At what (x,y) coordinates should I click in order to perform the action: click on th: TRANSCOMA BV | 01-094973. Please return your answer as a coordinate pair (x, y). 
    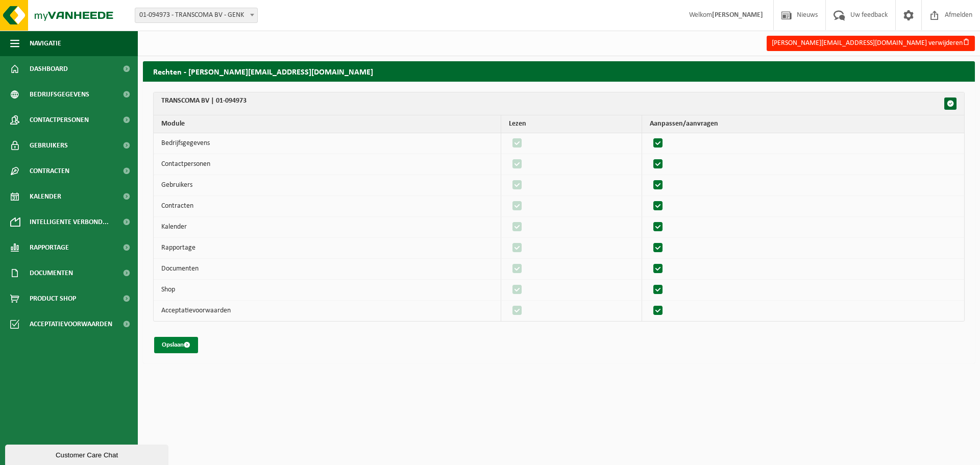
    Looking at the image, I should click on (559, 104).